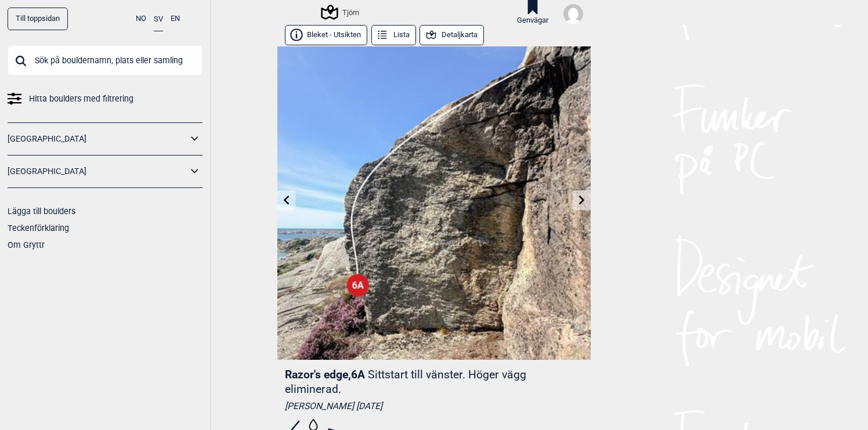  What do you see at coordinates (340, 12) in the screenshot?
I see `div: Tjörn` at bounding box center [340, 12].